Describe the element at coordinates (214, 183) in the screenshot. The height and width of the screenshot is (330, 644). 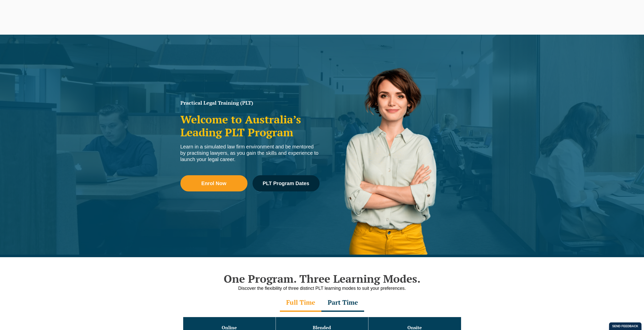
I see `span: Enrol Now` at that location.